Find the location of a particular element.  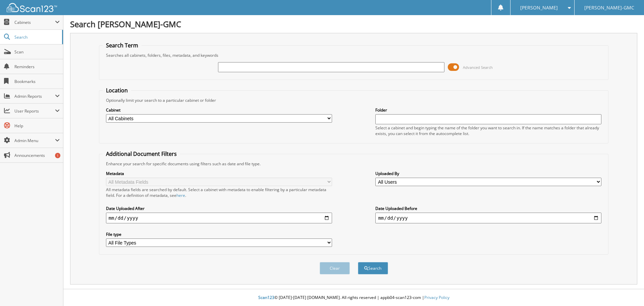

legend: Search Term is located at coordinates (122, 45).